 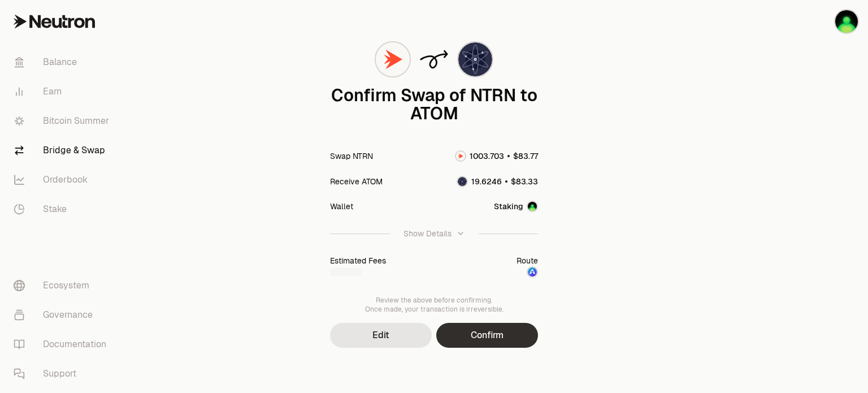 What do you see at coordinates (64, 209) in the screenshot?
I see `a: Stake` at bounding box center [64, 209].